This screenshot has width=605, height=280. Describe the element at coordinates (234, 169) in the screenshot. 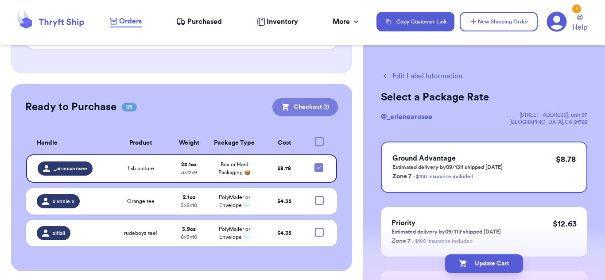

I see `span: Box or Hard Packaging 📦` at that location.